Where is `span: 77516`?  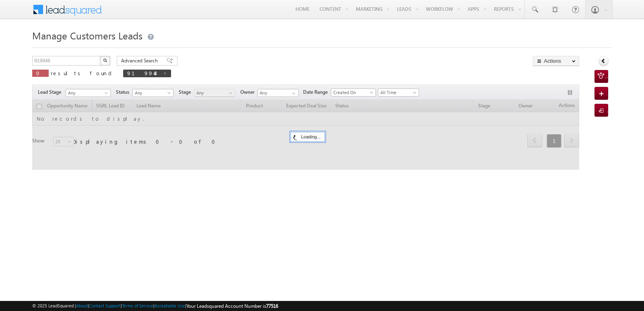 span: 77516 is located at coordinates (272, 306).